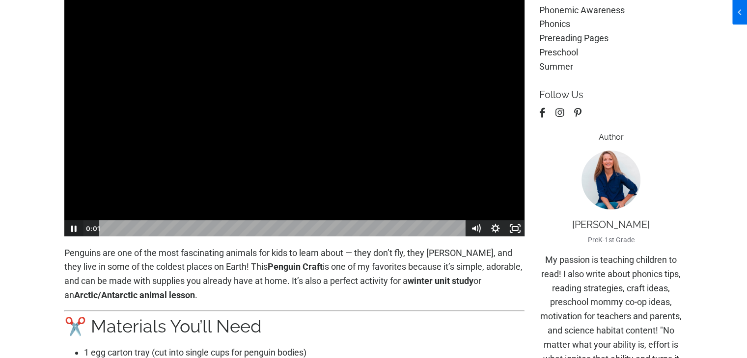 The width and height of the screenshot is (747, 358). Describe the element at coordinates (295, 326) in the screenshot. I see `h2: ✂️ Materials You’ll Need` at that location.